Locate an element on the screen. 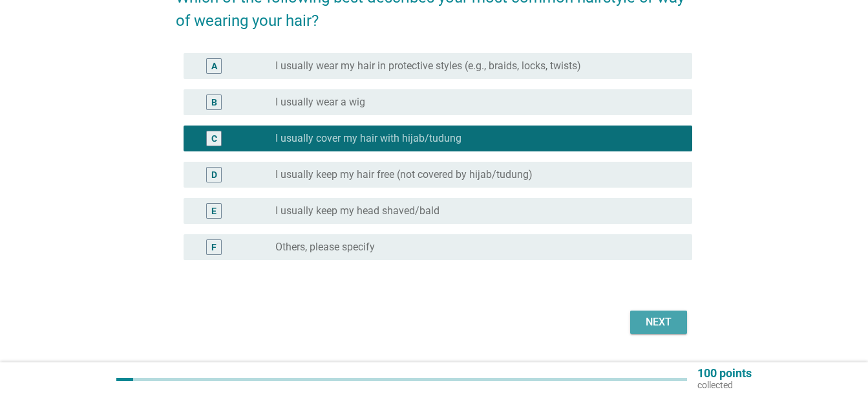  label: I usually cover my hair with hijab/tudung is located at coordinates (368, 139).